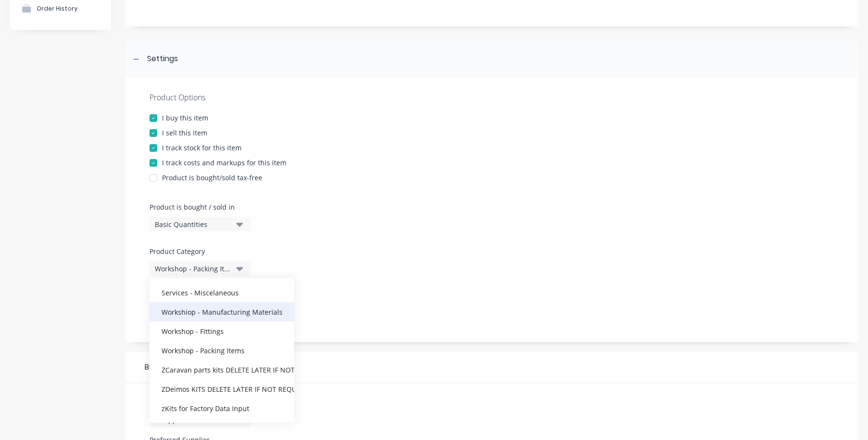  Describe the element at coordinates (222, 331) in the screenshot. I see `div: Workshop - Fittings` at that location.